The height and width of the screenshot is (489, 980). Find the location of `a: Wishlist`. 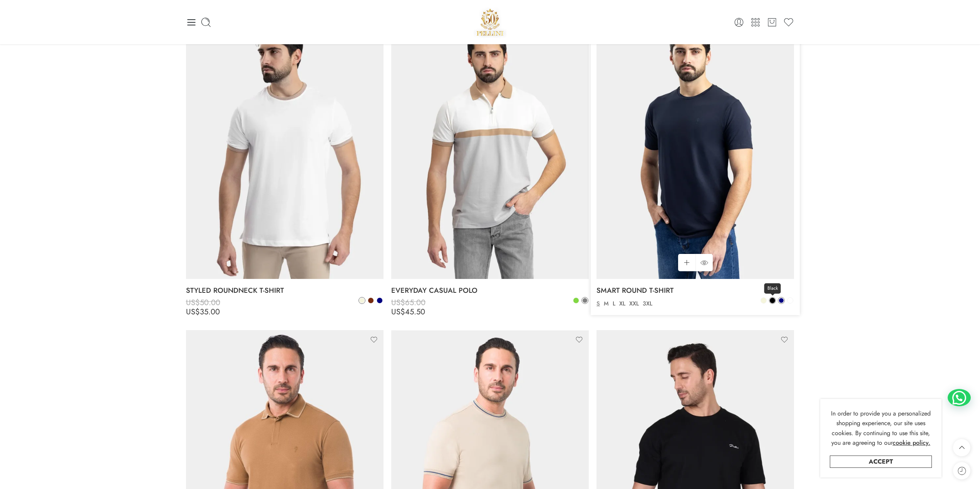

a: Wishlist is located at coordinates (788, 23).